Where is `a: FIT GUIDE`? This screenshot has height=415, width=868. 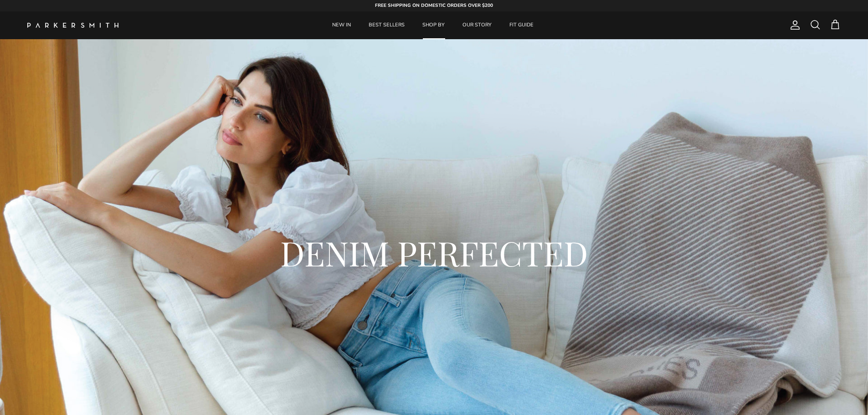 a: FIT GUIDE is located at coordinates (521, 25).